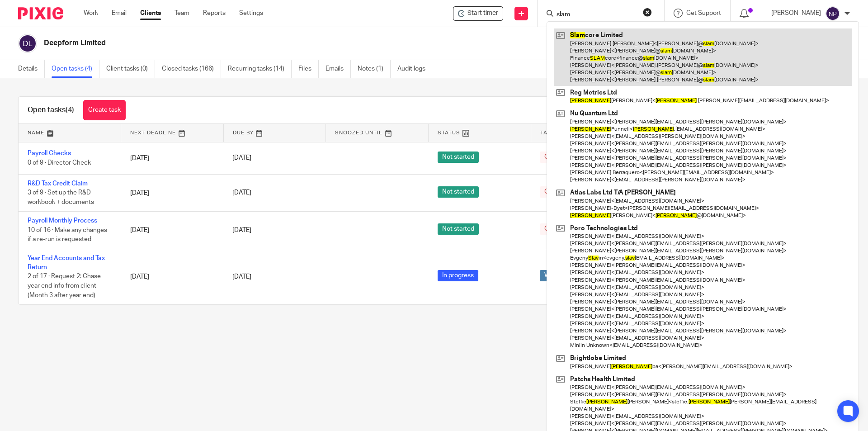 Image resolution: width=868 pixels, height=431 pixels. Describe the element at coordinates (50, 110) in the screenshot. I see `h1: Open tasks` at that location.